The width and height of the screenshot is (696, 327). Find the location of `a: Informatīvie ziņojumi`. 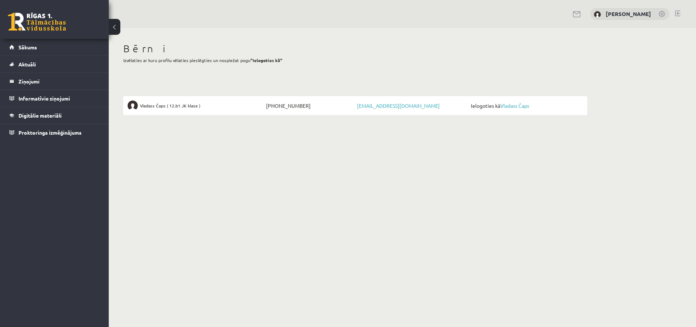

a: Informatīvie ziņojumi is located at coordinates (54, 98).